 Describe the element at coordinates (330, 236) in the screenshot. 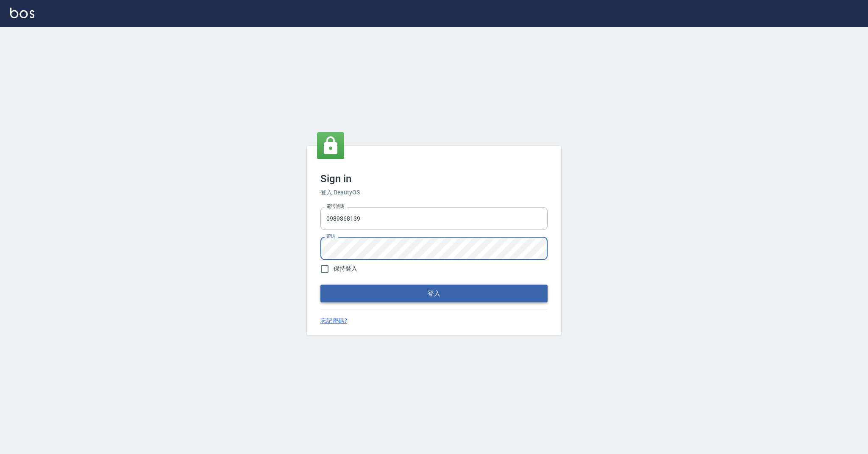

I see `label: 密碼` at that location.